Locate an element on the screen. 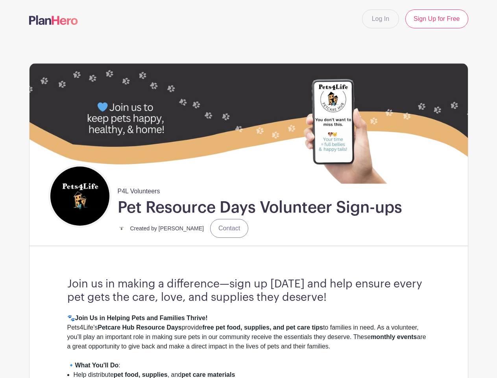 This screenshot has width=497, height=378. strong: free pet food, supplies, and pet care tips is located at coordinates (262, 327).